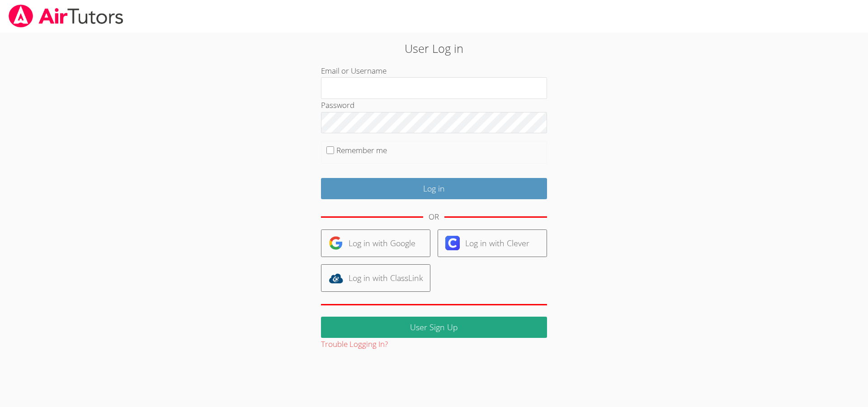 This screenshot has height=407, width=868. What do you see at coordinates (434, 188) in the screenshot?
I see `input: Log in` at bounding box center [434, 188].